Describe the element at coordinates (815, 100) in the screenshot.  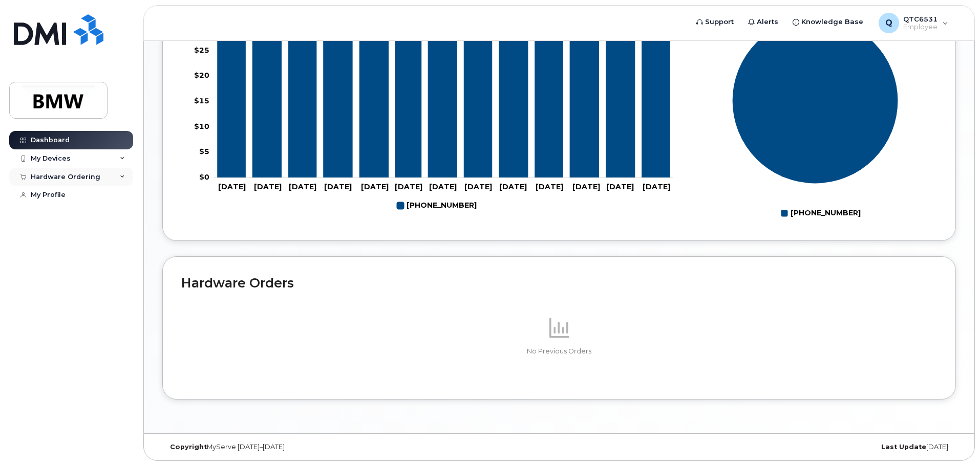
I see `g: Series` at that location.